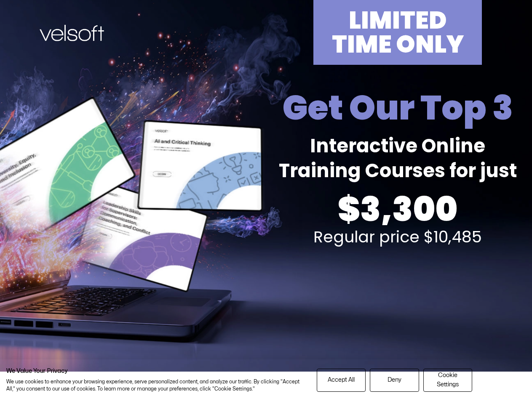 The image size is (532, 404). Describe the element at coordinates (397, 33) in the screenshot. I see `h2: LIMITED TIME ONLY` at that location.